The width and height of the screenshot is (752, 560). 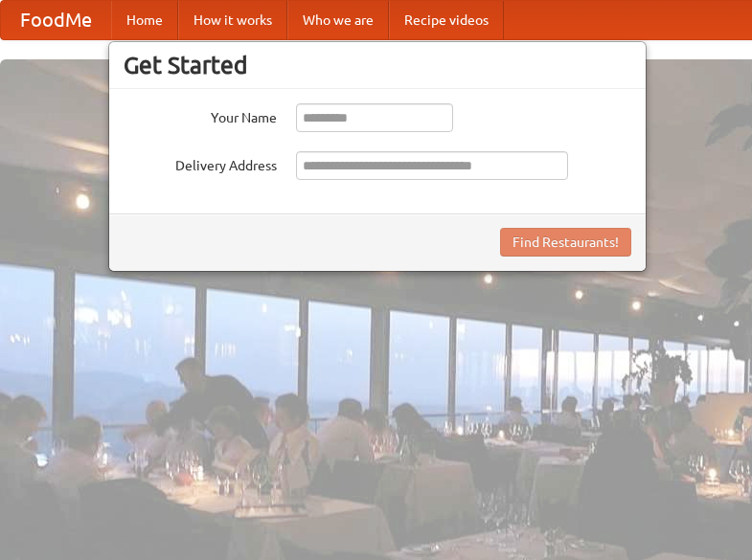 I want to click on button: Find Restaurants!, so click(x=565, y=242).